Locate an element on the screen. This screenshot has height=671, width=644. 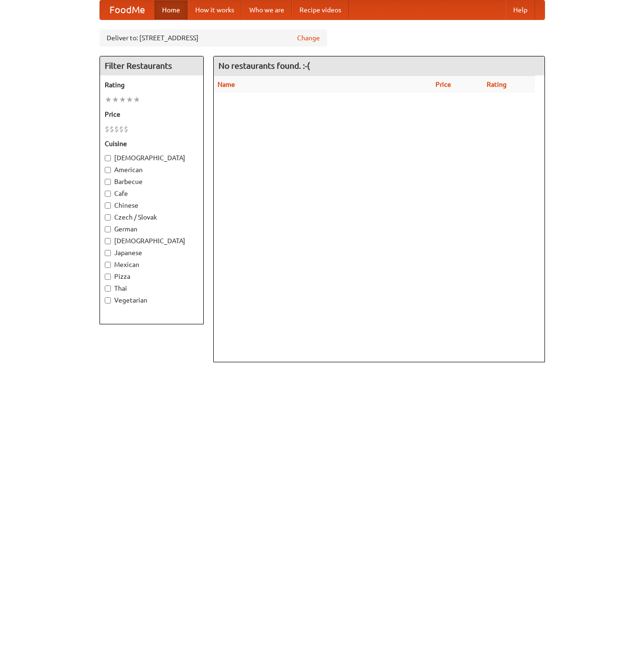
label: Pizza is located at coordinates (152, 276).